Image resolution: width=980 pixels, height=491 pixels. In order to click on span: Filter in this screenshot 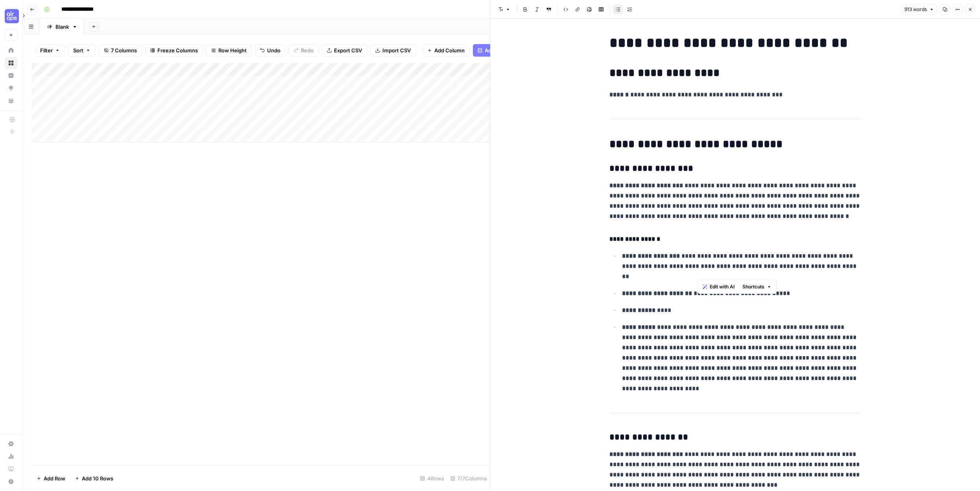, I will do `click(47, 51)`.